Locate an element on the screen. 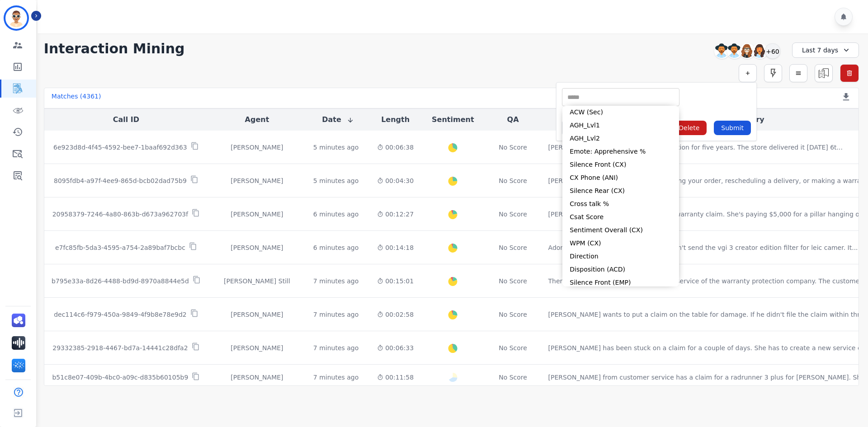 The height and width of the screenshot is (427, 868). div: 00:12:27 is located at coordinates (395, 214).